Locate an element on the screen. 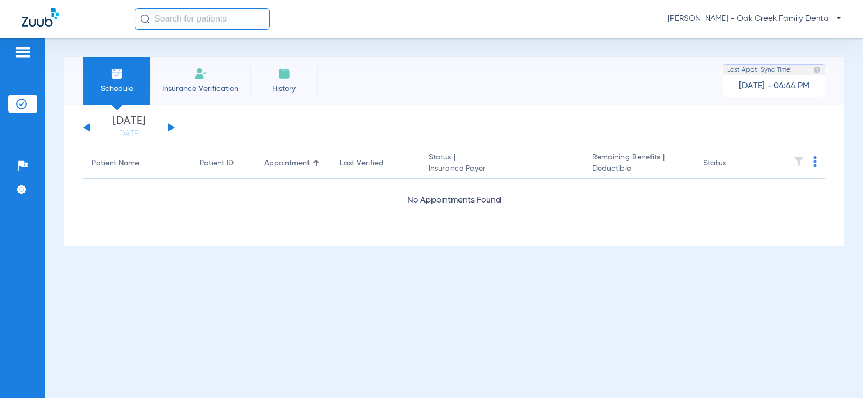 The height and width of the screenshot is (398, 863). div: No Appointments Found is located at coordinates (454, 201).